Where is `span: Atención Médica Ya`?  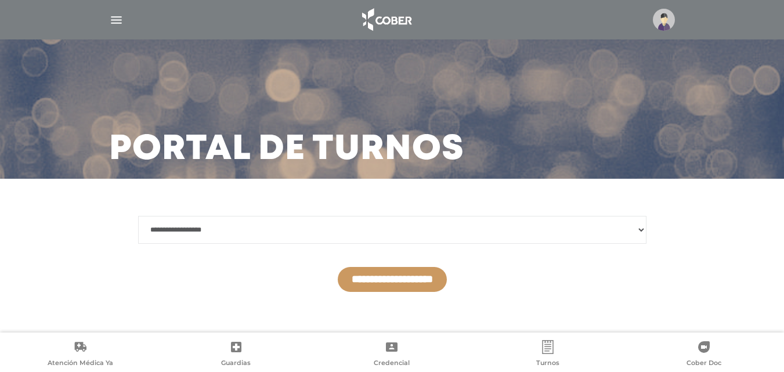
span: Atención Médica Ya is located at coordinates (80, 364).